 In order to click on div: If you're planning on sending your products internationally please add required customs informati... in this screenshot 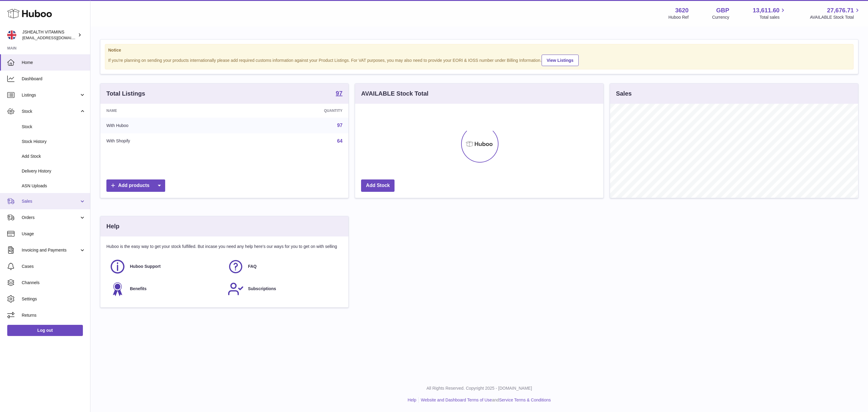, I will do `click(479, 60)`.